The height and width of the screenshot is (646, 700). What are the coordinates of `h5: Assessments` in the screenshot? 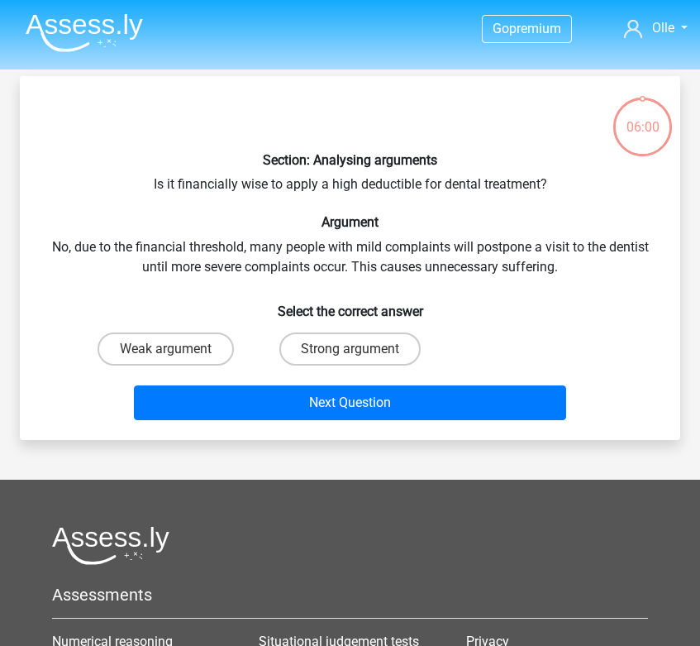 It's located at (350, 594).